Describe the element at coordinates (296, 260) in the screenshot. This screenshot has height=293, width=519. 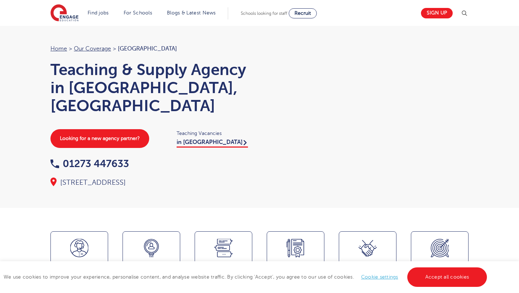
I see `a: VettingStandards` at that location.